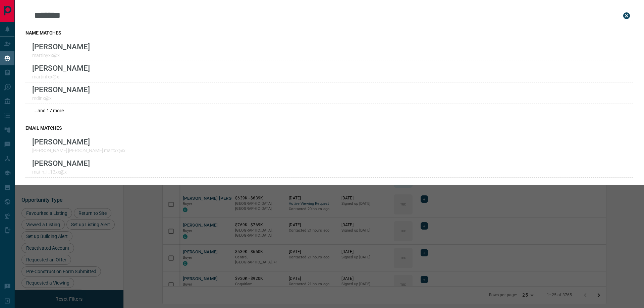  I want to click on p: martinfxx@x, so click(61, 77).